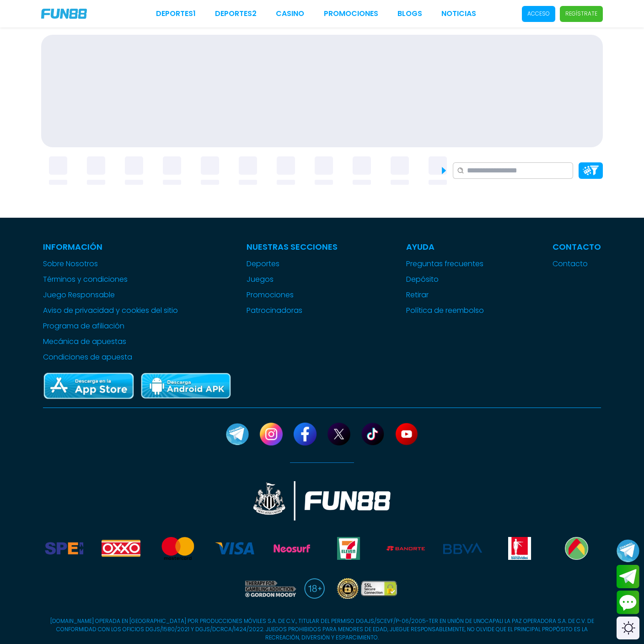 The width and height of the screenshot is (644, 644). I want to click on img: App Store, so click(88, 386).